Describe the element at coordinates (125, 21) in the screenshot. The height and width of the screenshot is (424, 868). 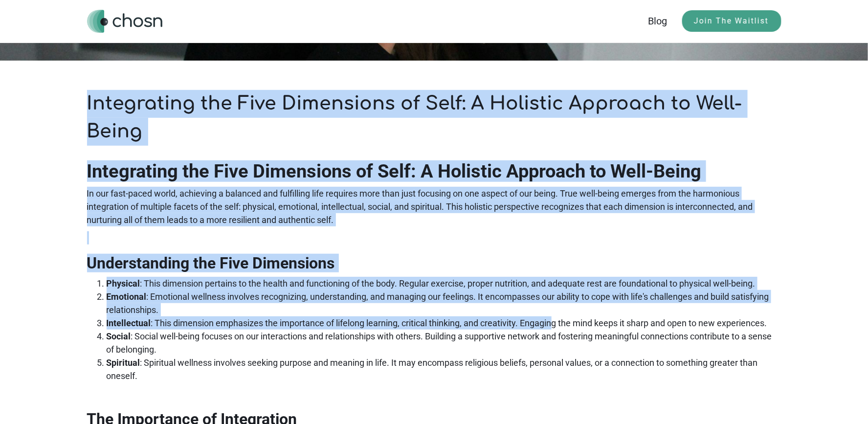
I see `a: home` at that location.